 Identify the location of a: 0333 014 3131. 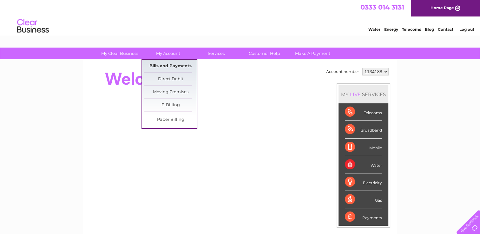
(382, 7).